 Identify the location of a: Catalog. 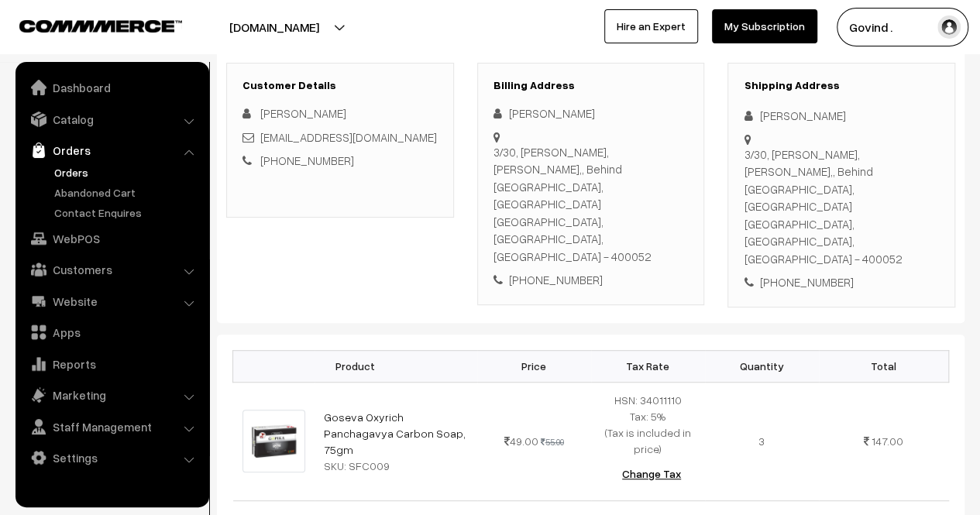
(111, 119).